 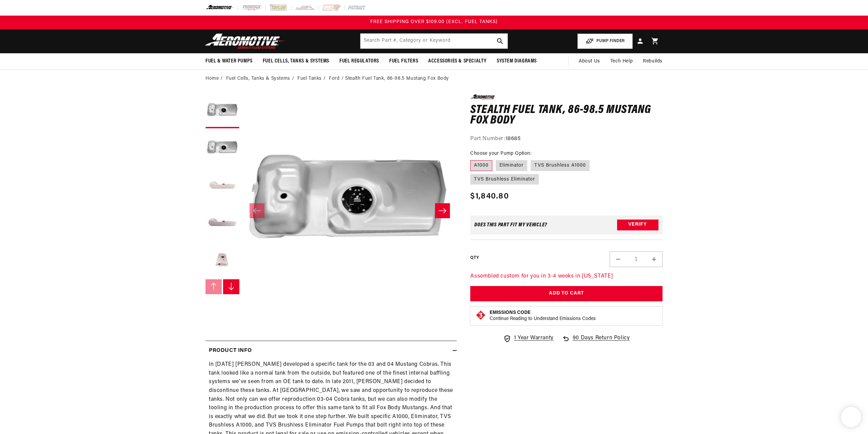 What do you see at coordinates (652, 61) in the screenshot?
I see `span: Rebuilds` at bounding box center [652, 61].